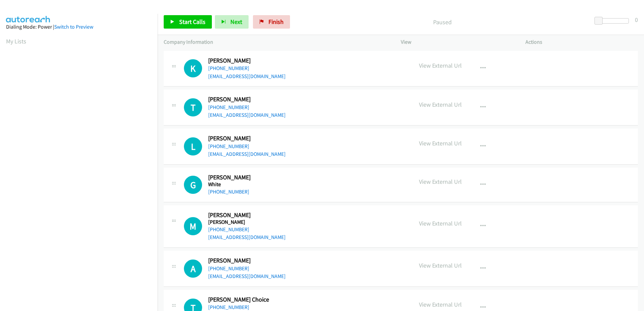 This screenshot has width=644, height=311. What do you see at coordinates (457, 42) in the screenshot?
I see `p: View` at bounding box center [457, 42].